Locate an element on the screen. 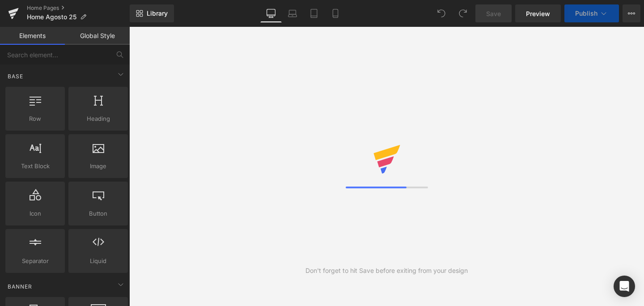 Image resolution: width=644 pixels, height=306 pixels. span: Base is located at coordinates (15, 76).